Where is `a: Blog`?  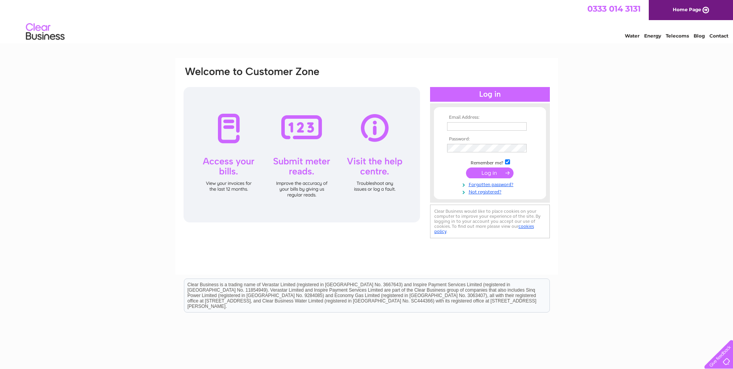
a: Blog is located at coordinates (699, 36).